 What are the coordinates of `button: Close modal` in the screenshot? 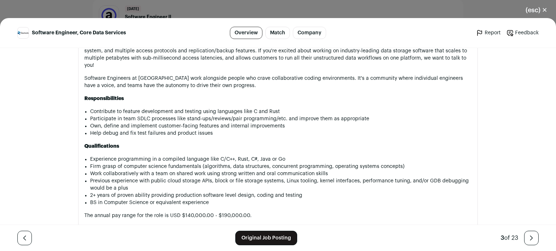 It's located at (536, 10).